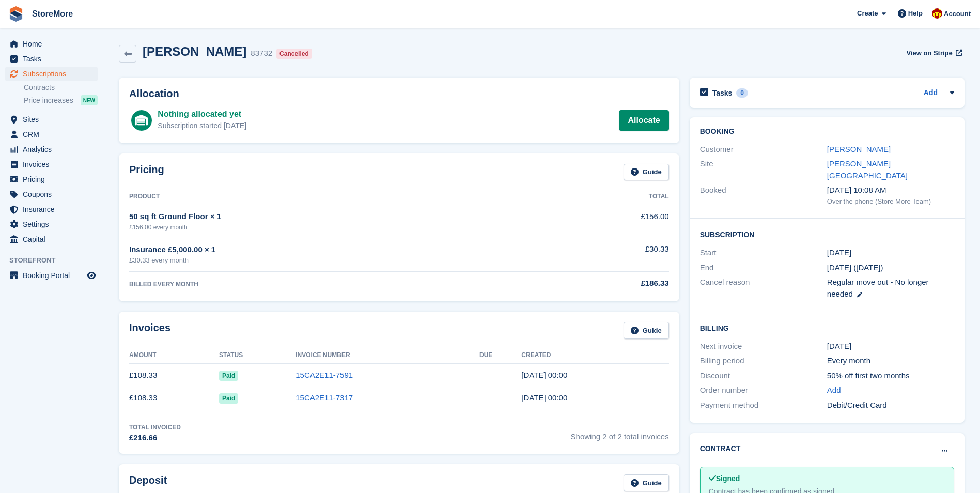 The image size is (980, 493). What do you see at coordinates (827, 234) in the screenshot?
I see `h2: Subscription` at bounding box center [827, 234].